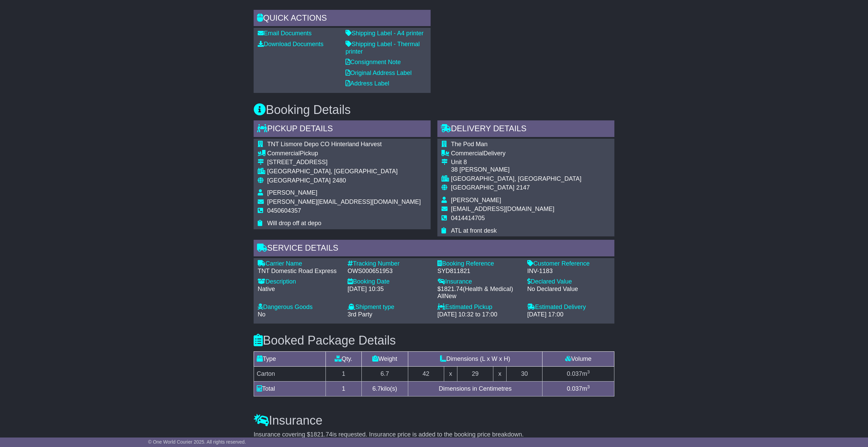  What do you see at coordinates (388, 263) in the screenshot?
I see `div: Tracking Number` at bounding box center [388, 263].